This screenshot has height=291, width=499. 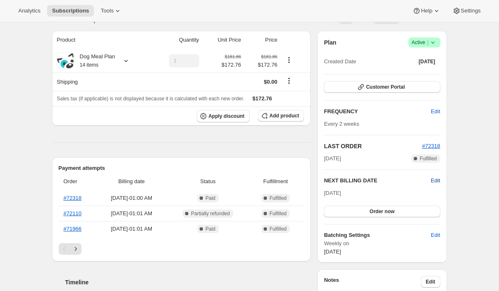 I want to click on a: #71966, so click(x=72, y=228).